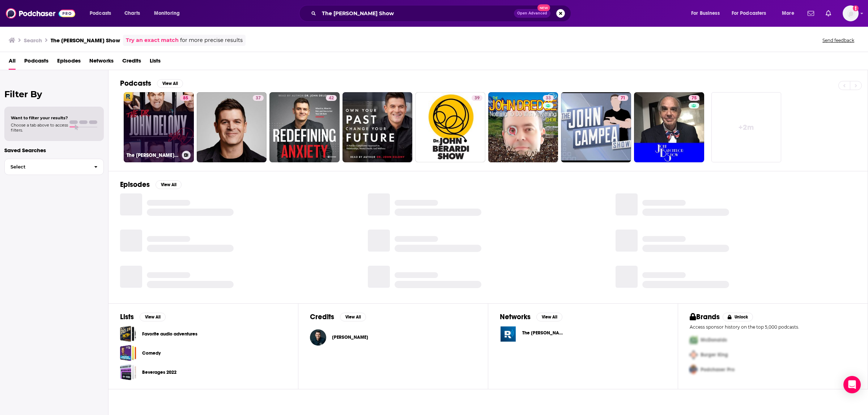 This screenshot has width=868, height=415. Describe the element at coordinates (714, 340) in the screenshot. I see `span: McDonalds` at that location.